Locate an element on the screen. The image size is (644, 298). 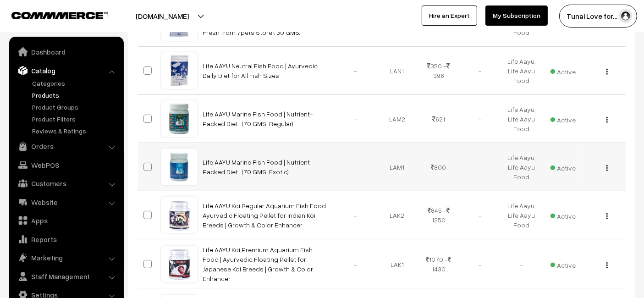
a: COMMMERCE is located at coordinates (51, 15).